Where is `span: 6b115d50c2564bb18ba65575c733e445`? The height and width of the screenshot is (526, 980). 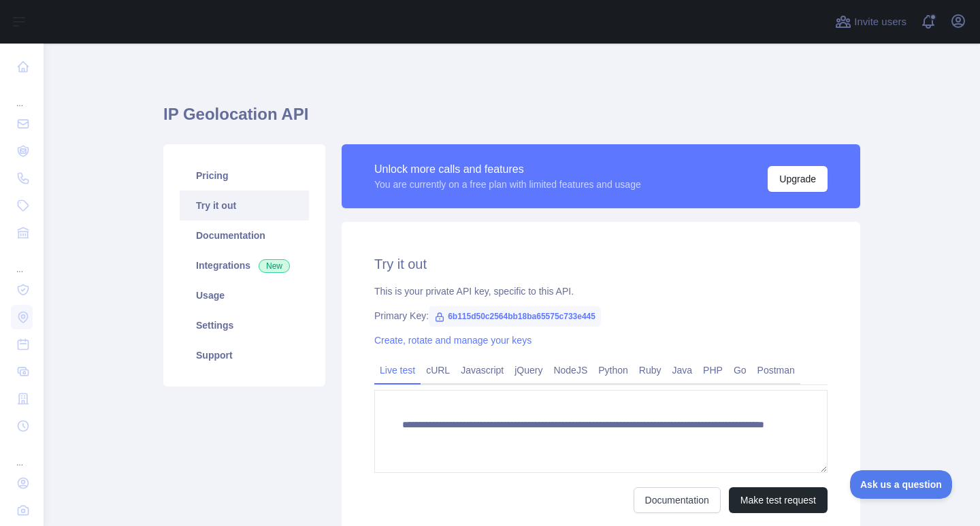 span: 6b115d50c2564bb18ba65575c733e445 is located at coordinates (514, 317).